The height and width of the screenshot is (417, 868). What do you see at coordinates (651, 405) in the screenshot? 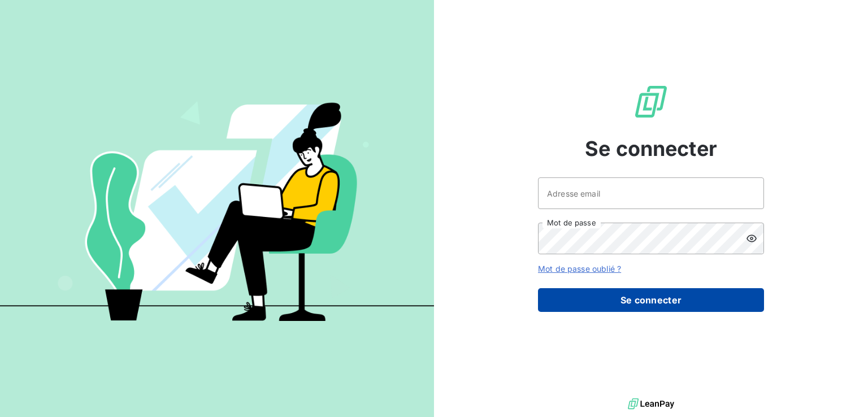
I see `img: logo` at bounding box center [651, 405].